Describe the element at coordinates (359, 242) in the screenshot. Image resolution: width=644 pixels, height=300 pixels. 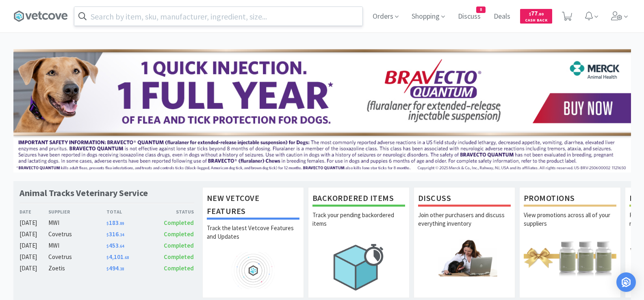
I see `a: Backordered ItemsTrack your pending backordered items` at that location.